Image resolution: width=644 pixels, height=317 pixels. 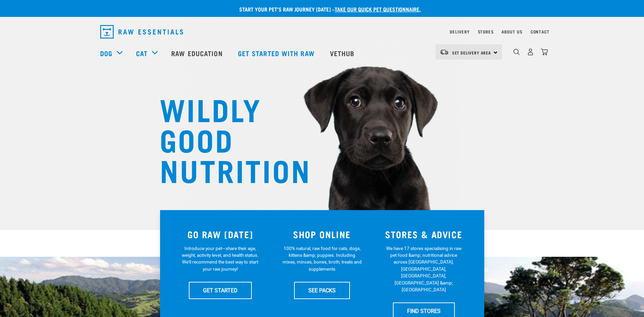 What do you see at coordinates (322, 32) in the screenshot?
I see `nav: dropdown navigation` at bounding box center [322, 32].